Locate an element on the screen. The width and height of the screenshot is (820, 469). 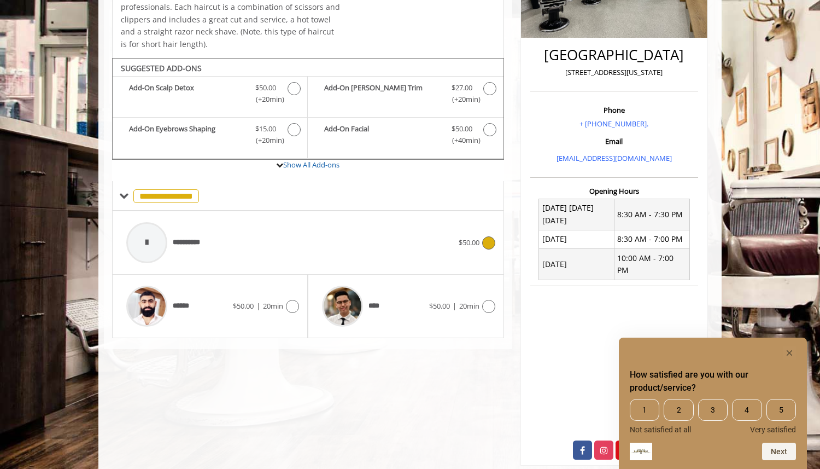
h3: Phone is located at coordinates (614, 110).